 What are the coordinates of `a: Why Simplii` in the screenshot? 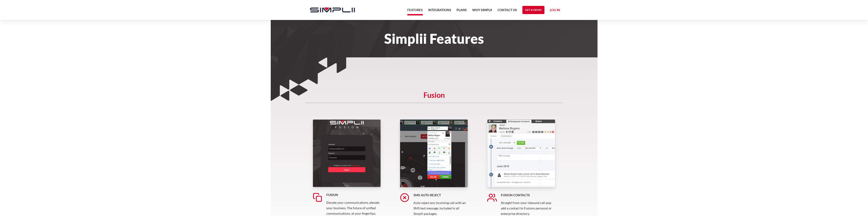 It's located at (482, 11).